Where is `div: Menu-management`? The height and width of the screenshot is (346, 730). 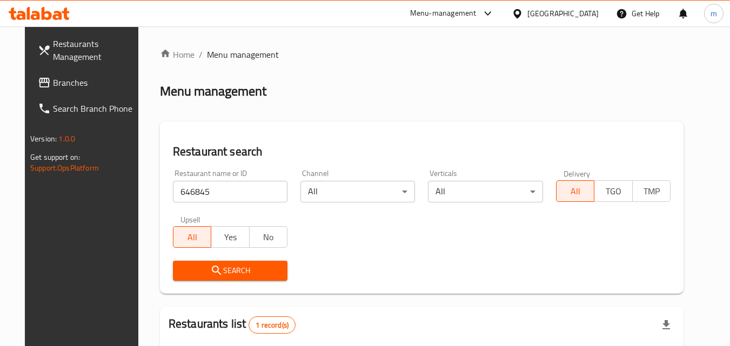 div: Menu-management is located at coordinates (443, 14).